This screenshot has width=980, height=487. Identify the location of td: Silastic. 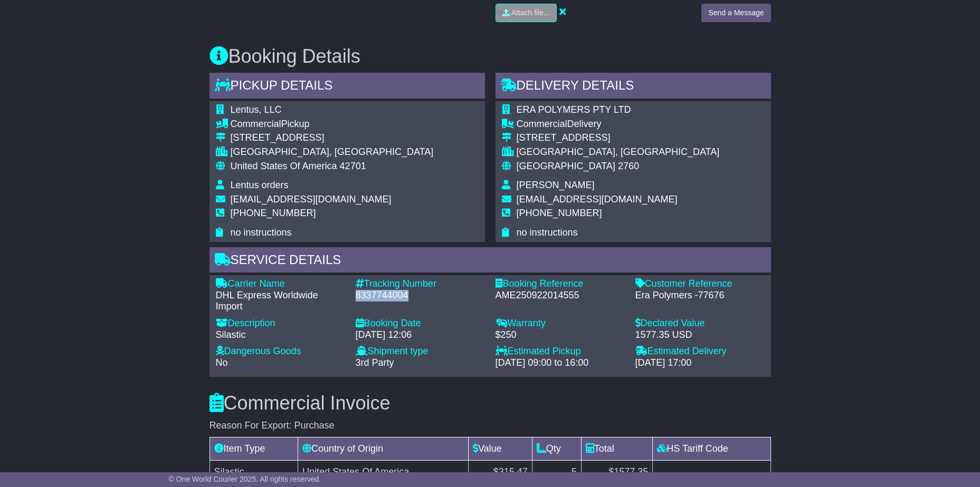
(254, 472).